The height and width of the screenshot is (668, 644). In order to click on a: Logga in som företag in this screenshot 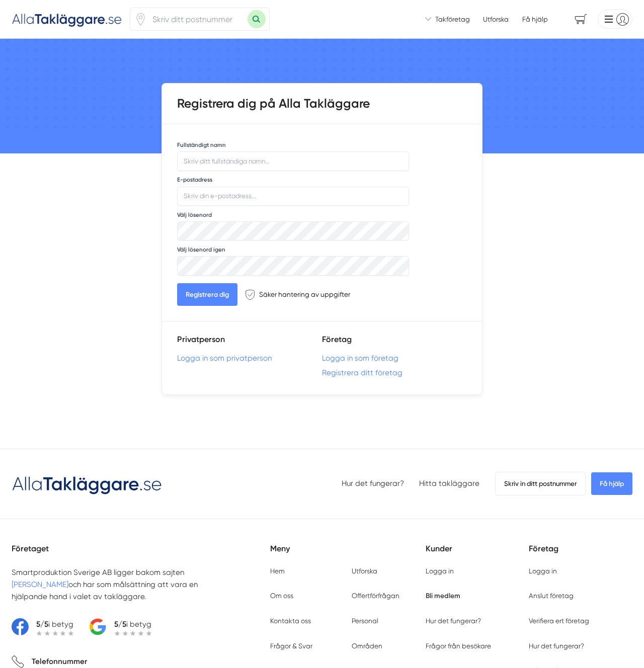, I will do `click(394, 358)`.